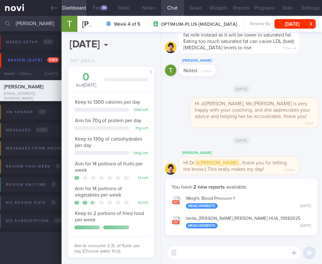  What do you see at coordinates (108, 120) in the screenshot?
I see `span: Aim for 70g of protein per day` at bounding box center [108, 120].